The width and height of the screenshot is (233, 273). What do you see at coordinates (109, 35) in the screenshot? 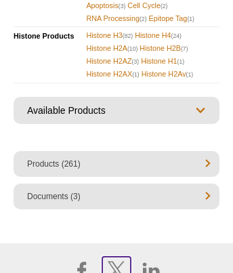
I see `span: Histone H3` at bounding box center [109, 35].